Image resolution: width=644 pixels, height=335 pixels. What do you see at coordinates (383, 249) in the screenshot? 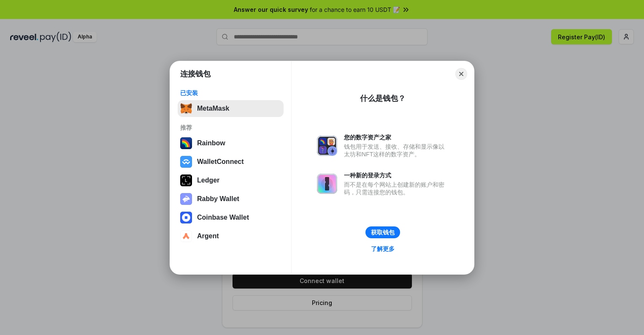
I see `a: 了解更多` at bounding box center [383, 249].